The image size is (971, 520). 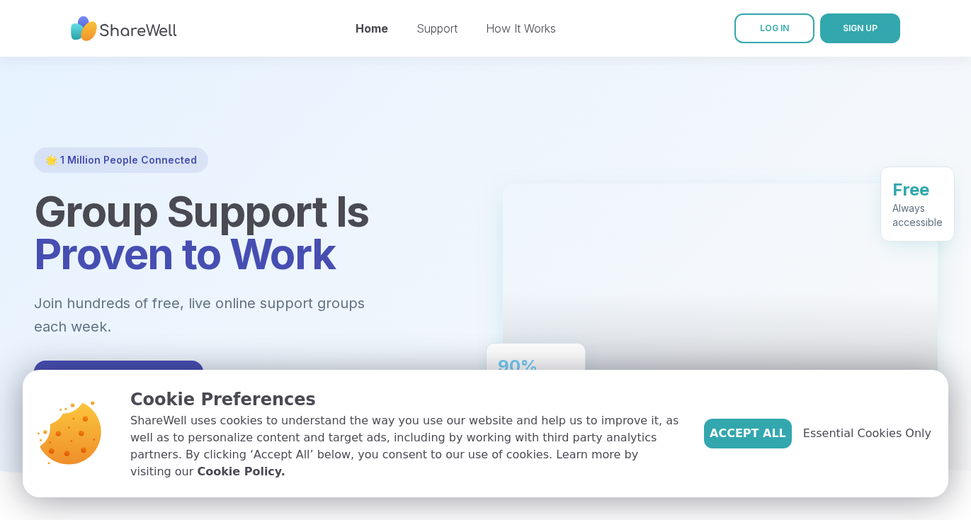 I want to click on p: Join hundreds of free, live online support groups each week., so click(x=238, y=315).